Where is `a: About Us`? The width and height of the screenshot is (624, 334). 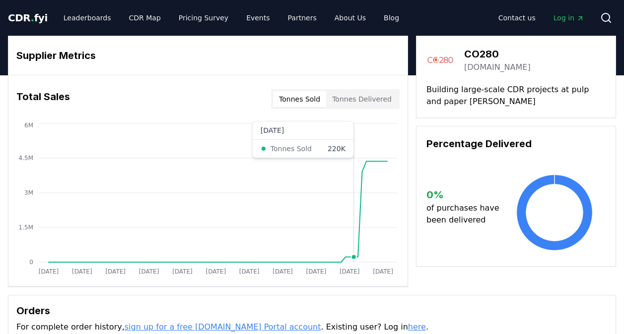 a: About Us is located at coordinates (350, 18).